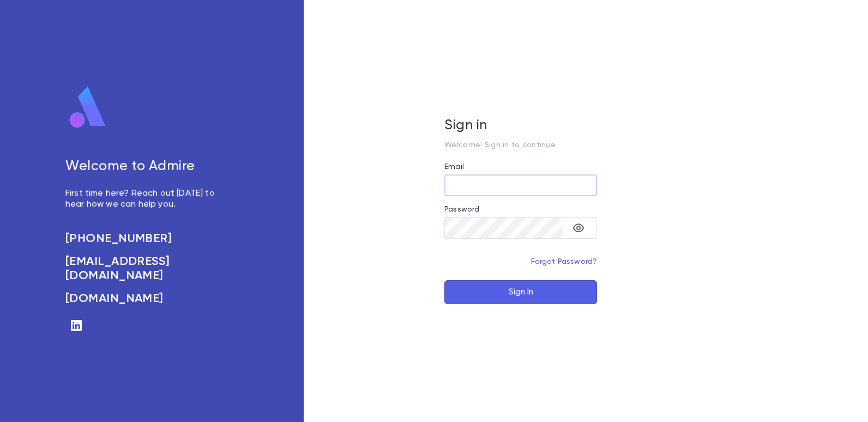 Image resolution: width=868 pixels, height=422 pixels. Describe the element at coordinates (521, 293) in the screenshot. I see `button: Sign In` at that location.